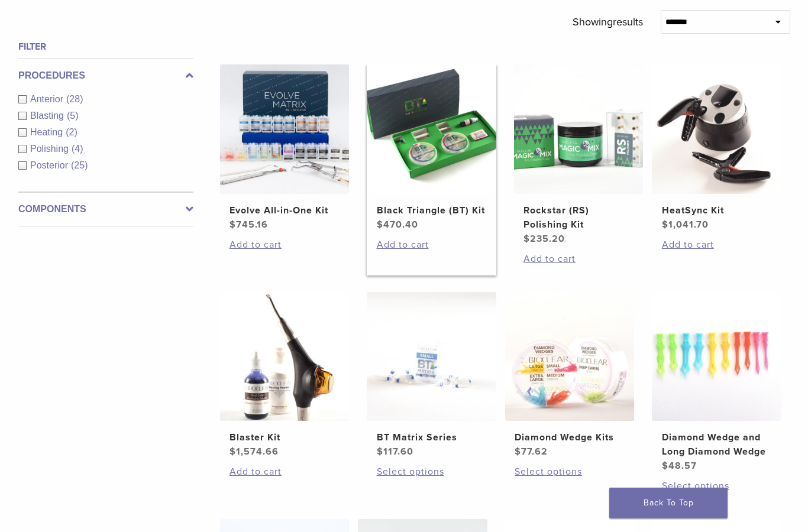  Describe the element at coordinates (395, 452) in the screenshot. I see `bdi: 117.60` at that location.